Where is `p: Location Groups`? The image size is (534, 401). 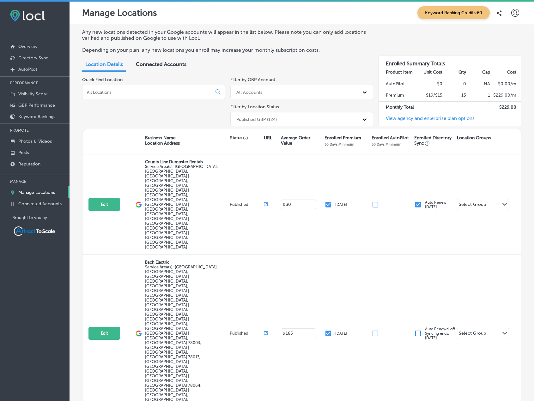 p: Location Groups is located at coordinates (474, 138).